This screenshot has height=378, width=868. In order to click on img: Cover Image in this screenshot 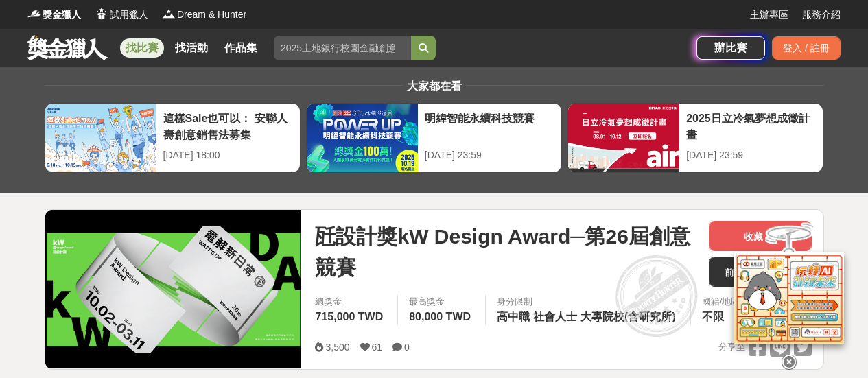, I will do `click(173, 289)`.